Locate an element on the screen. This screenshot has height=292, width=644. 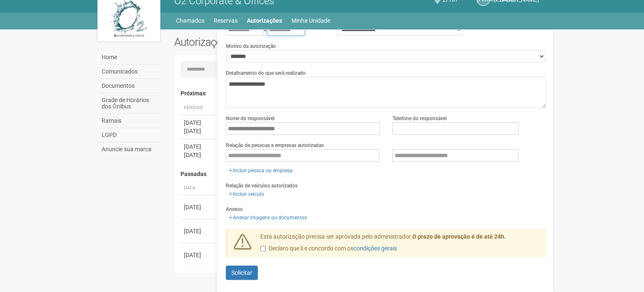
strong: O prazo de aprovação é de até 24h. is located at coordinates (458, 237).